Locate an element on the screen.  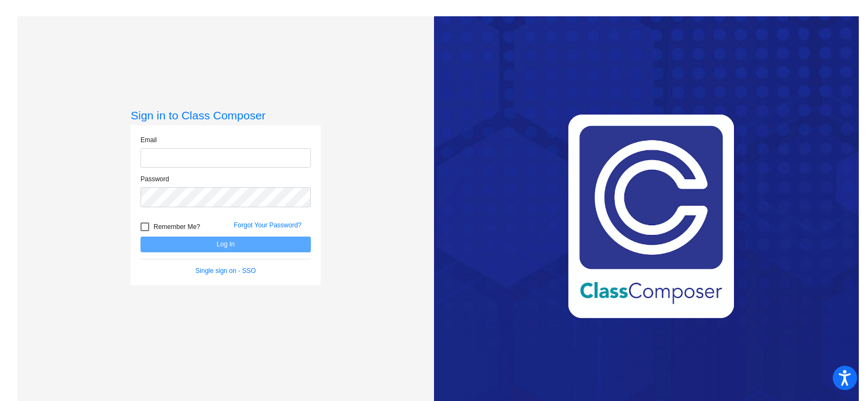
button: Log In is located at coordinates (226, 244).